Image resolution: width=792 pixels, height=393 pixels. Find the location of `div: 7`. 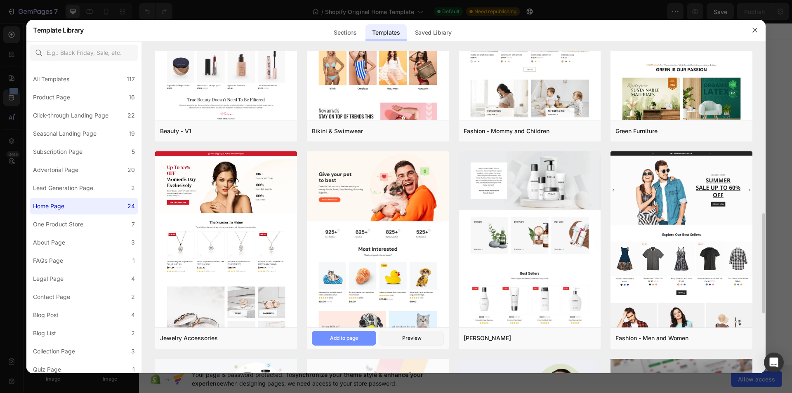

div: 7 is located at coordinates (133, 224).